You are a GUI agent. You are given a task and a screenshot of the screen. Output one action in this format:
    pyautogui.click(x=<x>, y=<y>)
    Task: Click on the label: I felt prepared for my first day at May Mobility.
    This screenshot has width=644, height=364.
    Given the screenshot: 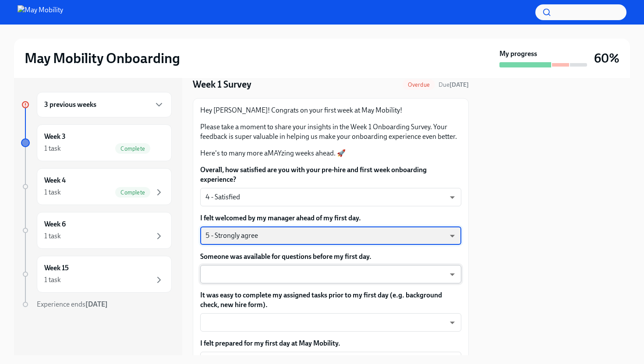 What is the action you would take?
    pyautogui.click(x=331, y=343)
    